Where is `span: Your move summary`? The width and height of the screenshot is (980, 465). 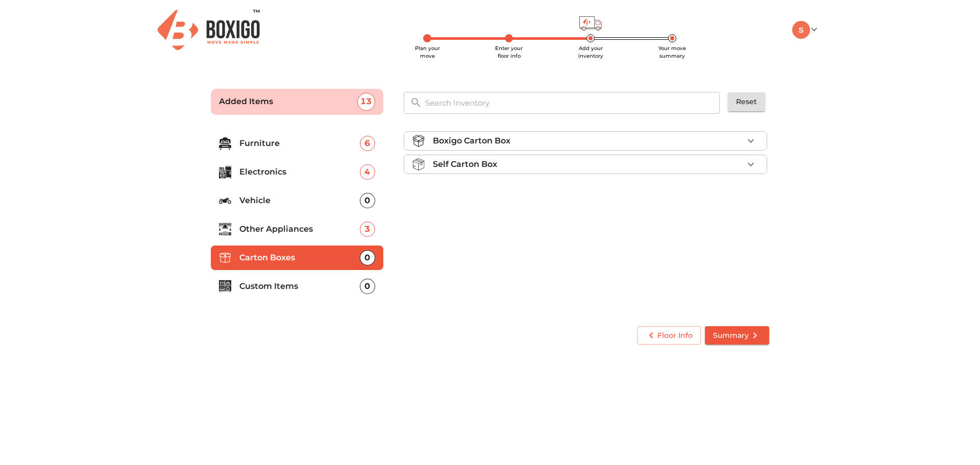 span: Your move summary is located at coordinates (672, 52).